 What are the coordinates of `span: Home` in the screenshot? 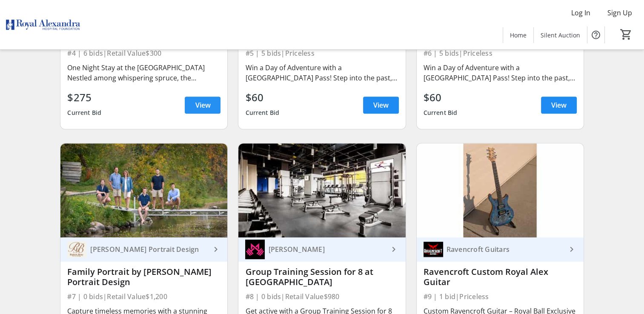 It's located at (519, 35).